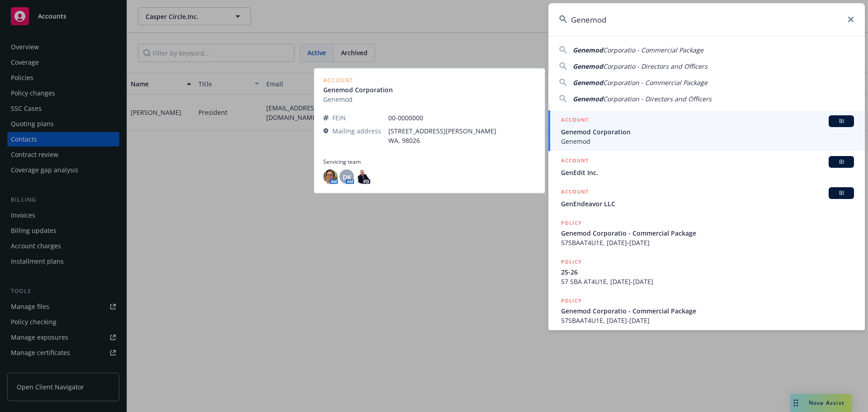 This screenshot has width=868, height=412. What do you see at coordinates (653, 50) in the screenshot?
I see `span: Corporatio - Commercial Package` at bounding box center [653, 50].